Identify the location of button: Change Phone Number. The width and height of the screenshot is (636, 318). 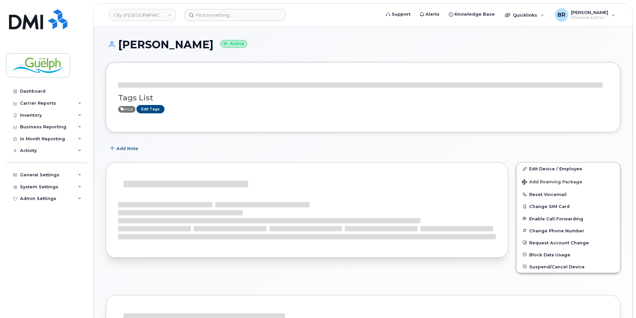
(568, 231).